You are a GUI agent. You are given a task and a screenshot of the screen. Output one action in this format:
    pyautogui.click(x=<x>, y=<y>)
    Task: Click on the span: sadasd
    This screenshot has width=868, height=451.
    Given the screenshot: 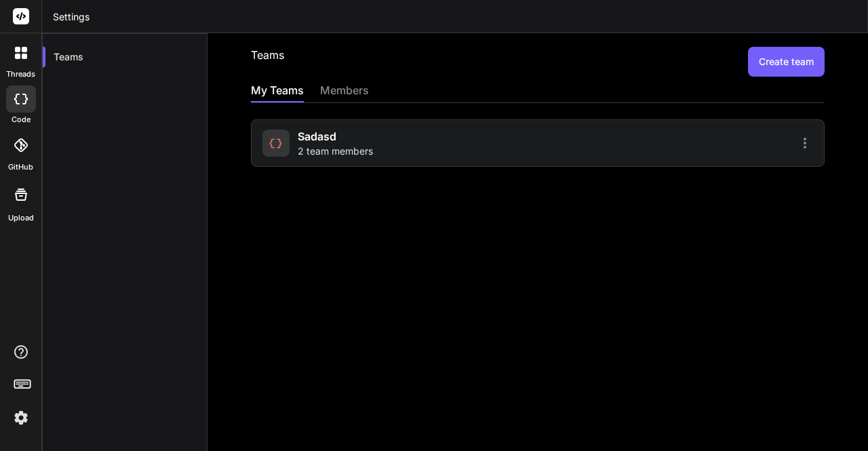 What is the action you would take?
    pyautogui.click(x=316, y=136)
    